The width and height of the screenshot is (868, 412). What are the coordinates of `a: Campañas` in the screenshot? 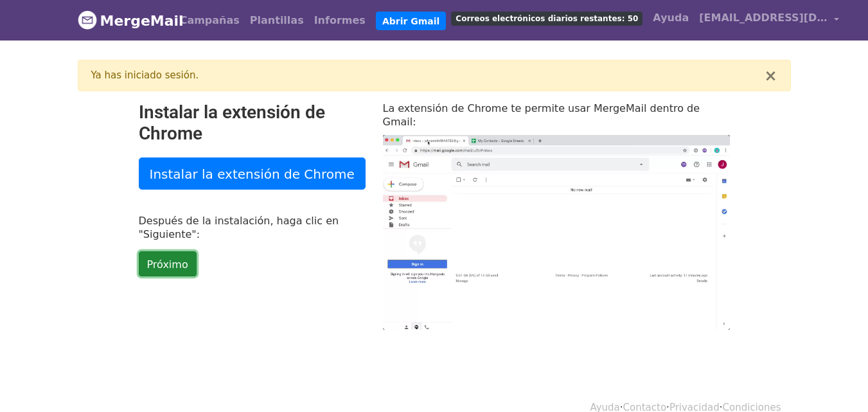 It's located at (209, 20).